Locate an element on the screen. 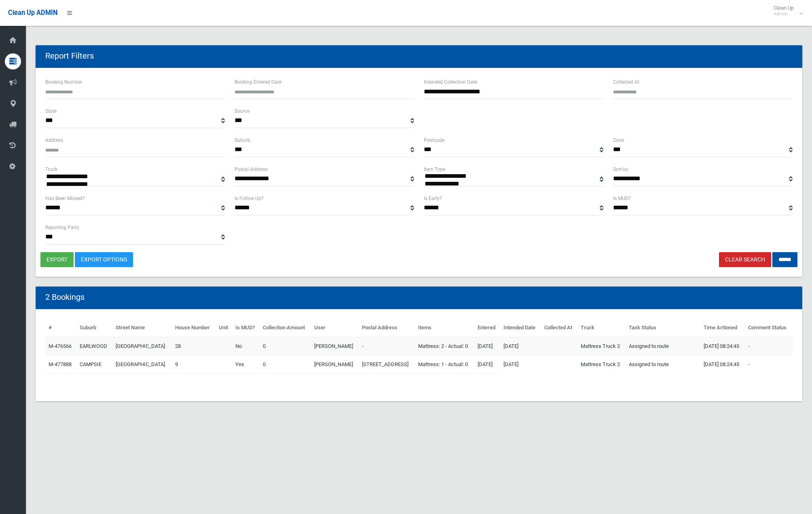 The height and width of the screenshot is (514, 812). th: Collected At is located at coordinates (560, 328).